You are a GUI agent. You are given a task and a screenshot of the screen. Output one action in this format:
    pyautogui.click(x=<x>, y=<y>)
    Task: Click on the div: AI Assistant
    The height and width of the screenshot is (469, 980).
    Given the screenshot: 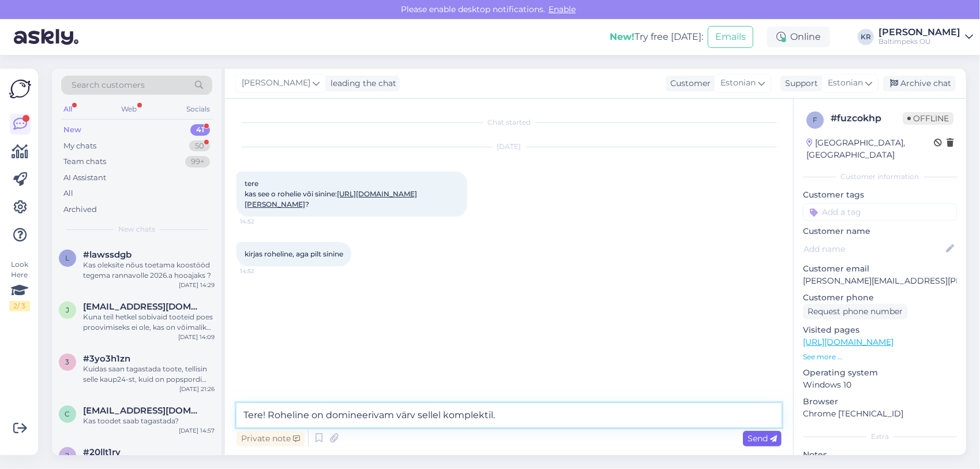 What is the action you would take?
    pyautogui.click(x=85, y=178)
    